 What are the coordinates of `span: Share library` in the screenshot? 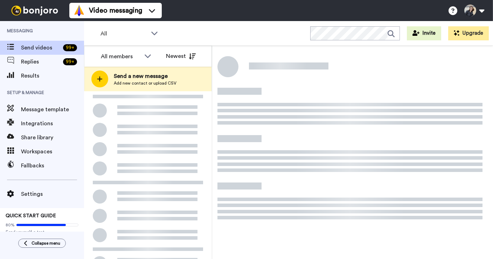 It's located at (53, 137).